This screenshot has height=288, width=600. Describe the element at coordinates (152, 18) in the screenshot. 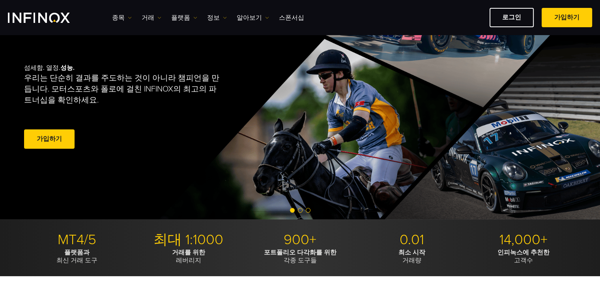

I see `a: 거래` at that location.